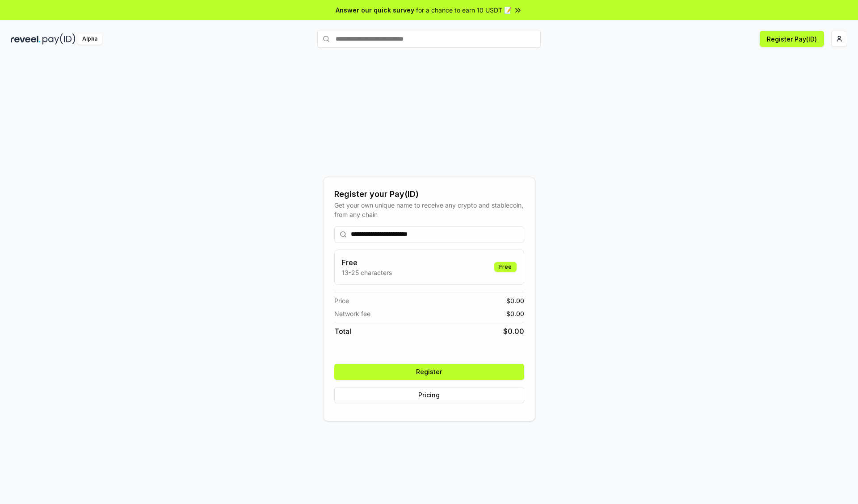  Describe the element at coordinates (429, 372) in the screenshot. I see `button: Register` at that location.